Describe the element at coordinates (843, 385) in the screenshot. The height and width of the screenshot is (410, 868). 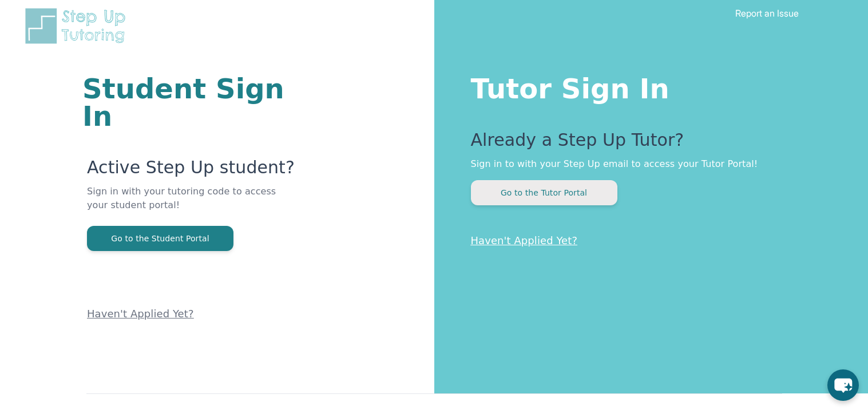
I see `button: chat-button` at that location.